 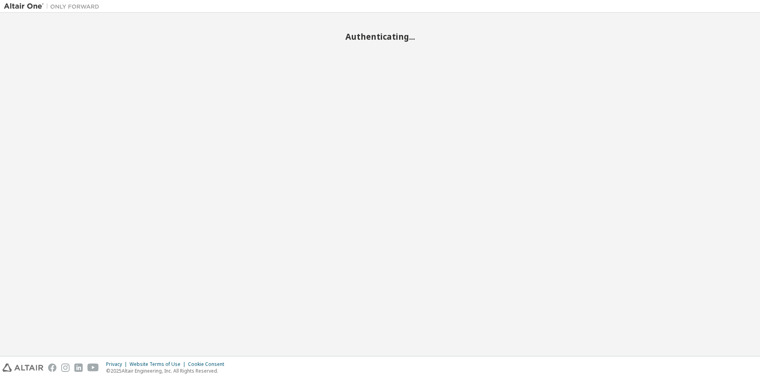 I want to click on img: Altair One, so click(x=54, y=6).